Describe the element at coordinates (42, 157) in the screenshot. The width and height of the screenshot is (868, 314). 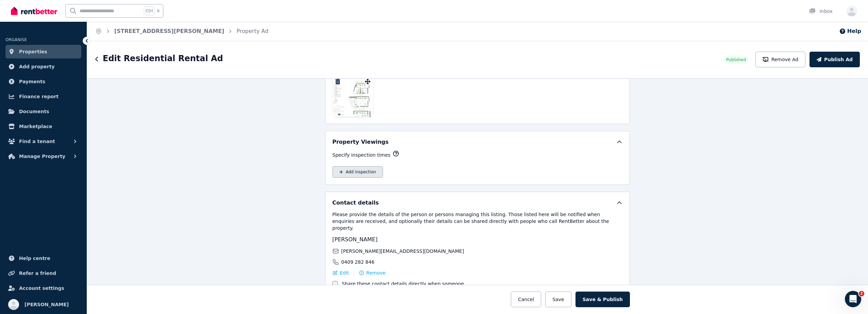
I see `span: Manage Property` at that location.